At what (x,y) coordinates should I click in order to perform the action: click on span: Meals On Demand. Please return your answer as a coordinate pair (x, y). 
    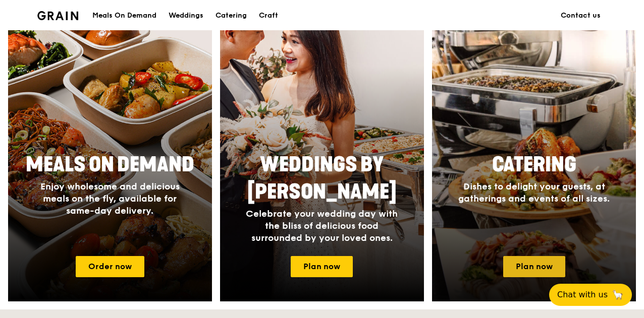
    Looking at the image, I should click on (110, 165).